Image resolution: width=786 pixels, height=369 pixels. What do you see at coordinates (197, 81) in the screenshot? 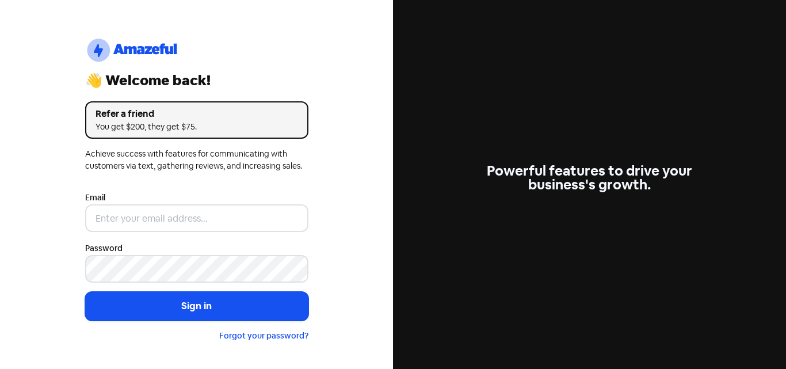
I see `div: 👋 Welcome back!` at bounding box center [197, 81].